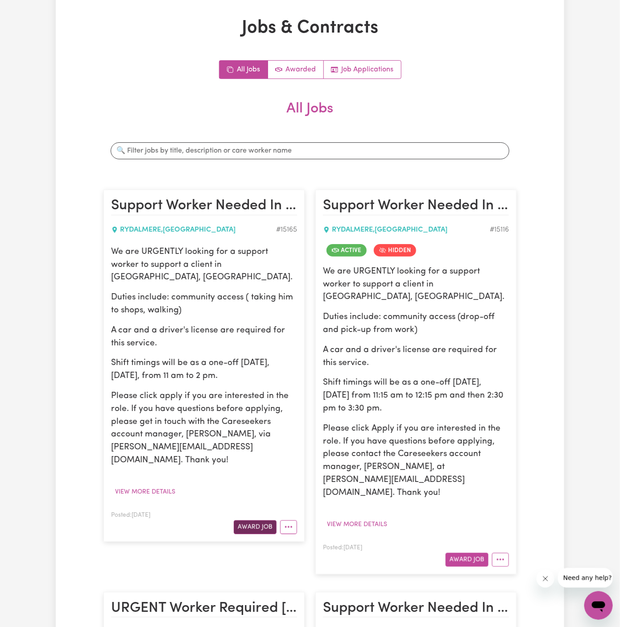  I want to click on h2: Support Worker Needed In Rydalmere, NSW., so click(416, 206).